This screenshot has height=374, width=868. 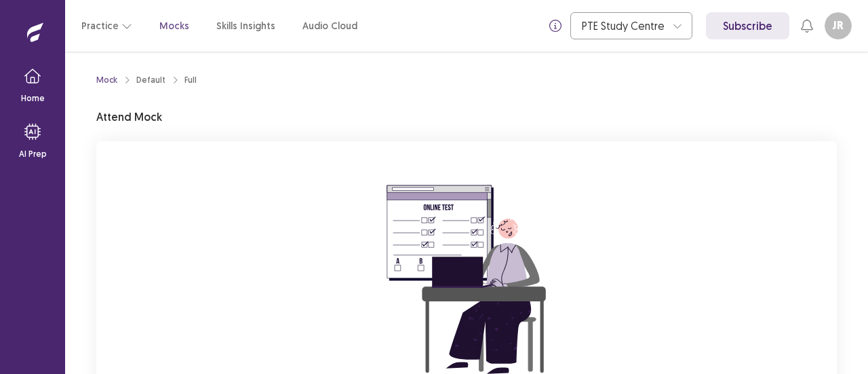 What do you see at coordinates (151, 80) in the screenshot?
I see `div: Default` at bounding box center [151, 80].